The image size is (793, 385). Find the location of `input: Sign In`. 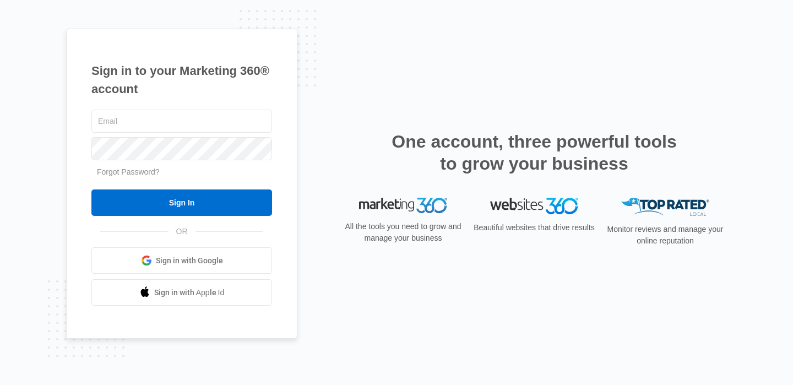

input: Sign In is located at coordinates (182, 203).